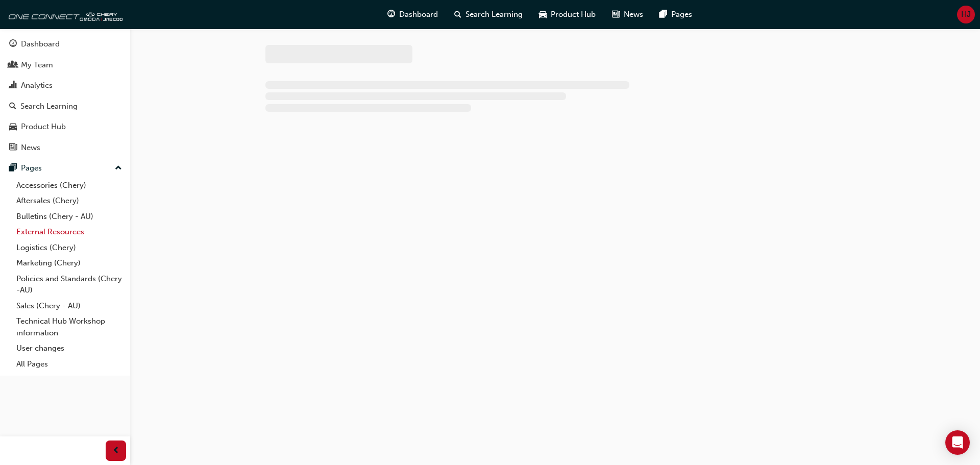 The width and height of the screenshot is (980, 465). I want to click on button: Pages, so click(64, 168).